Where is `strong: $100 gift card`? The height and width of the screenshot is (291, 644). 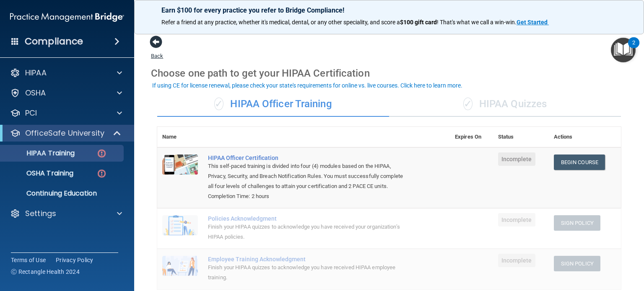 strong: $100 gift card is located at coordinates (419, 22).